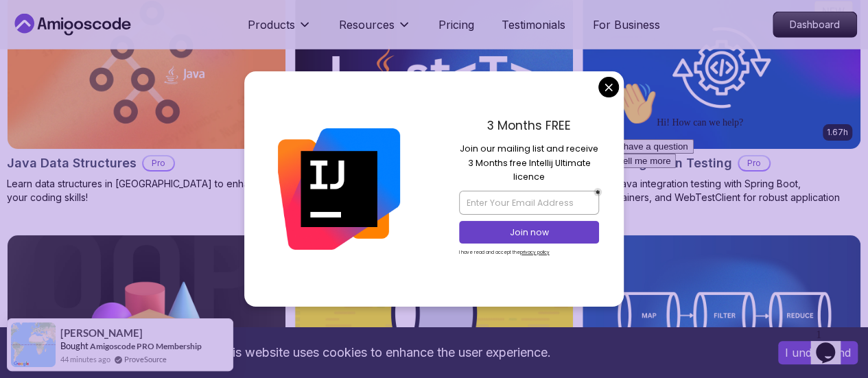 This screenshot has width=868, height=378. What do you see at coordinates (279, 31) in the screenshot?
I see `button: Products` at bounding box center [279, 31].